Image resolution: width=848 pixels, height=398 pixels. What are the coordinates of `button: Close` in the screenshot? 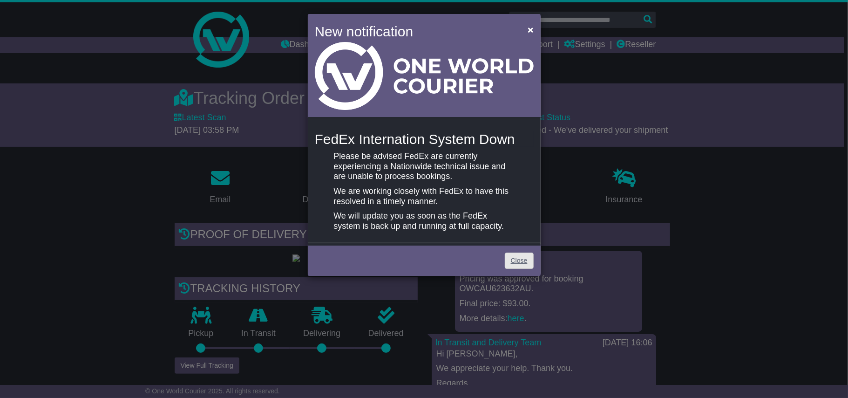 It's located at (530, 29).